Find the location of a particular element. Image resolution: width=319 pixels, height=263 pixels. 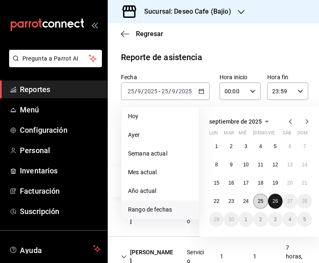

button: 1 de septiembre de 2025 is located at coordinates (216, 146).